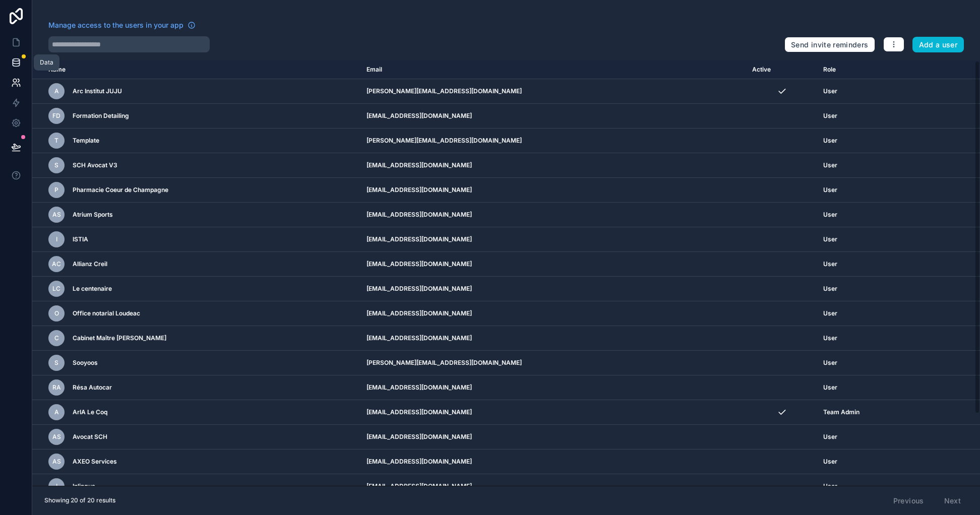  I want to click on th: Active, so click(782, 69).